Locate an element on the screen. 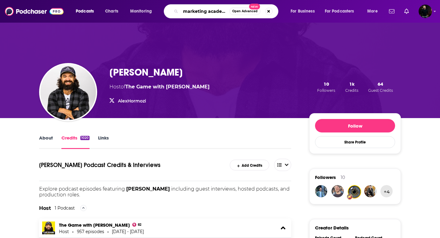 The width and height of the screenshot is (440, 238). span: 1k is located at coordinates (352, 84).